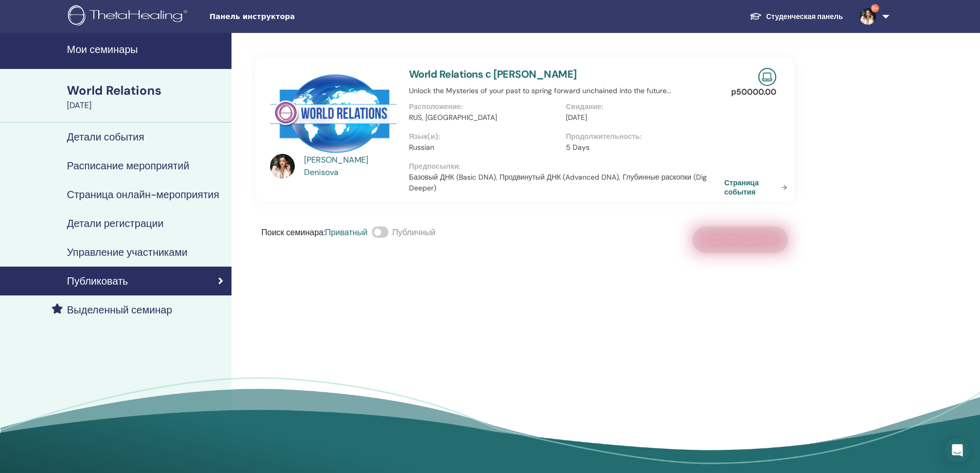 The width and height of the screenshot is (980, 473). I want to click on h4: Выделенный семинар, so click(119, 310).